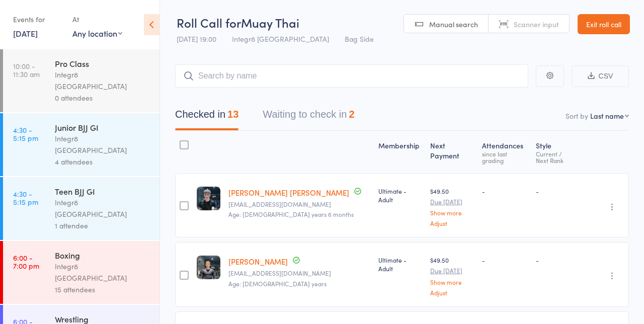  Describe the element at coordinates (103, 98) in the screenshot. I see `div: 0 attendees` at that location.